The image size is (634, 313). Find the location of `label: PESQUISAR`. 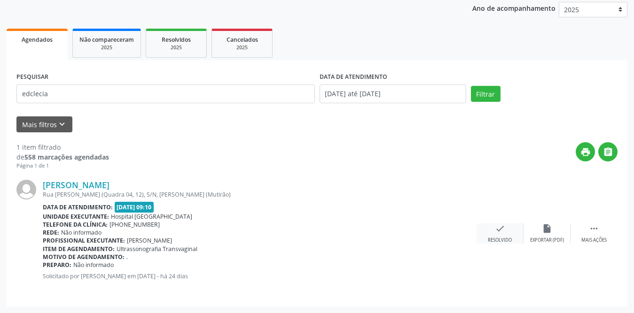

label: PESQUISAR is located at coordinates (32, 77).